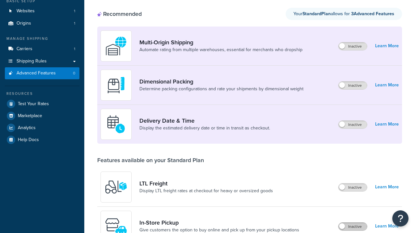  I want to click on div: Recommended, so click(119, 14).